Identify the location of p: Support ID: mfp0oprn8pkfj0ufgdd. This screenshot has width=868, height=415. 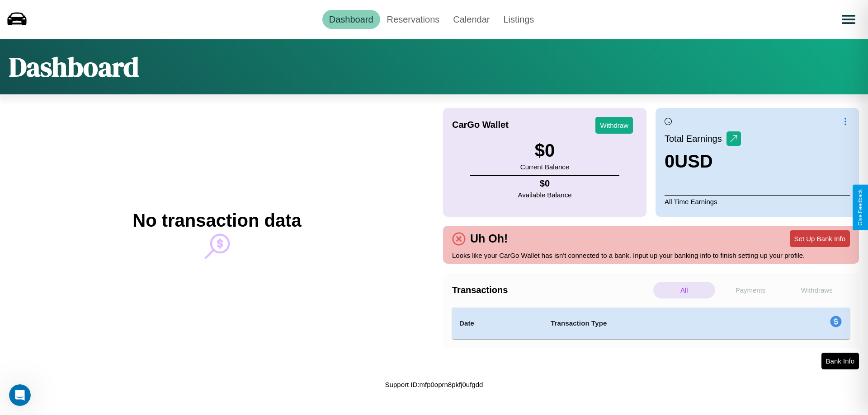
(434, 384).